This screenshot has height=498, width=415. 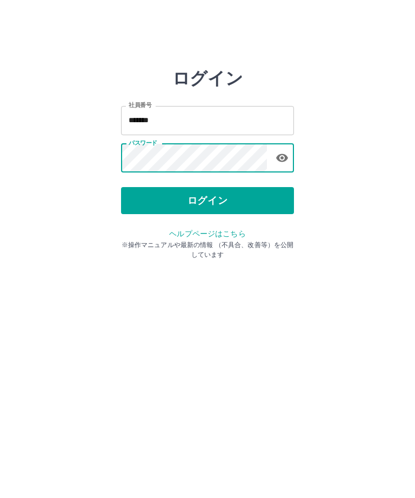 I want to click on h2: ログイン, so click(x=208, y=78).